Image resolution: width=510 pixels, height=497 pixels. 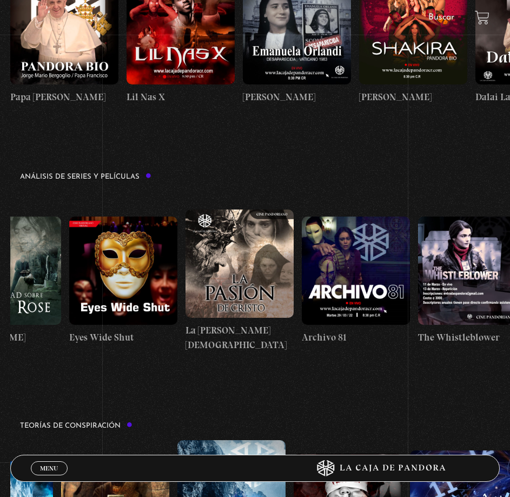 What do you see at coordinates (123, 337) in the screenshot?
I see `h4: Eyes Wide Shut` at bounding box center [123, 337].